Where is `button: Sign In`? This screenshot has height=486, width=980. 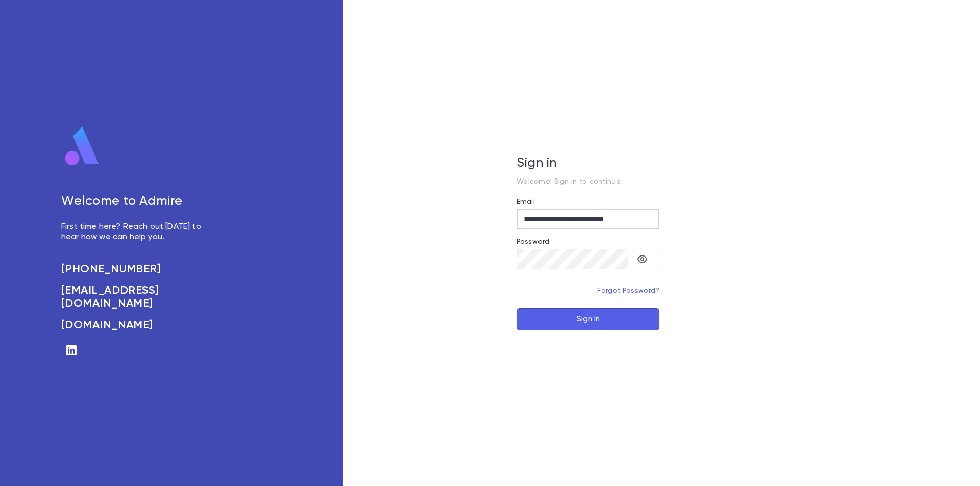 button: Sign In is located at coordinates (588, 320).